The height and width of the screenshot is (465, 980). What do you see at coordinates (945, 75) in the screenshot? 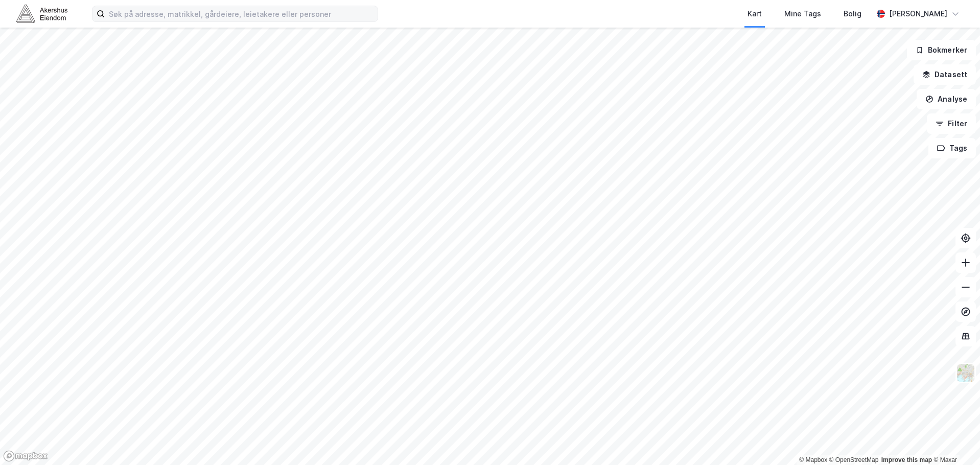
I see `button: Datasett` at bounding box center [945, 75].